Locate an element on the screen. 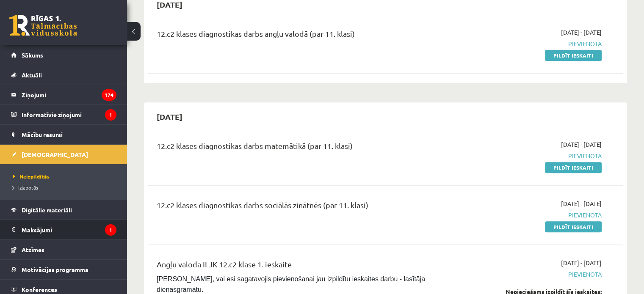 The image size is (644, 294). span: Neizpildītās is located at coordinates (31, 176).